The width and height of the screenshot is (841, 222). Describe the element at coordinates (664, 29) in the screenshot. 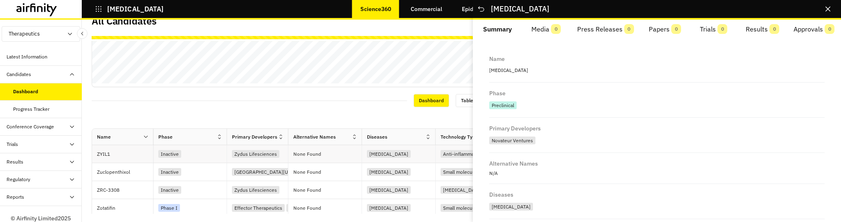

I see `button: Papers` at that location.